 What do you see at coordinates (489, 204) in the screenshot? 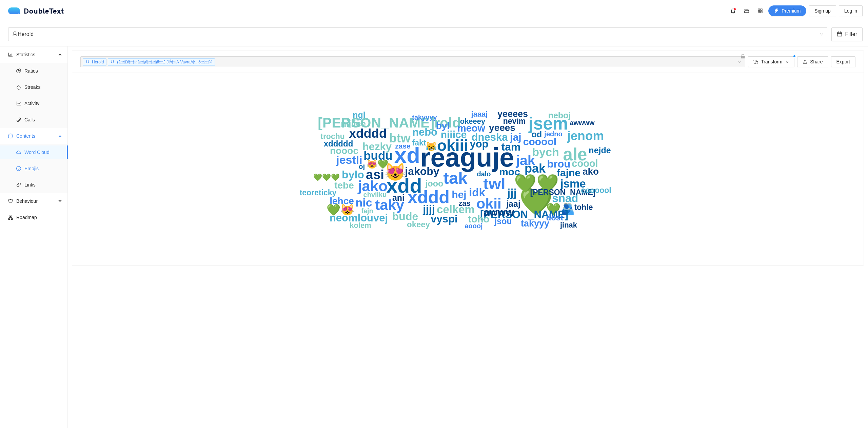
I see `text: okii` at bounding box center [489, 204].